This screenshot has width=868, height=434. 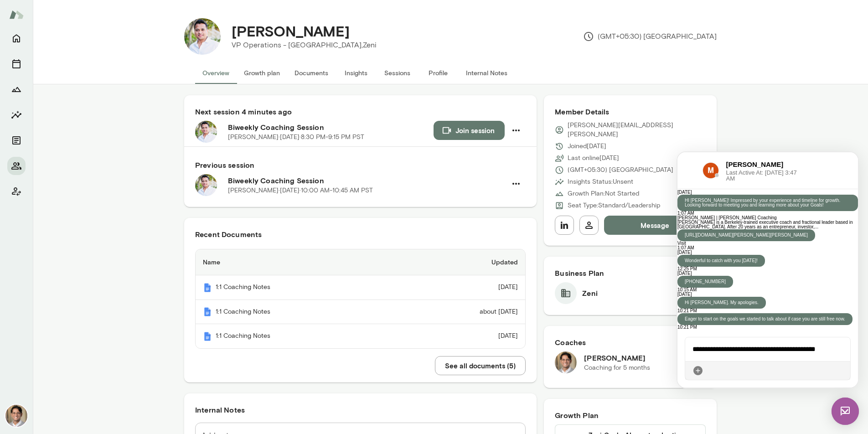 I want to click on button: Profile, so click(x=438, y=73).